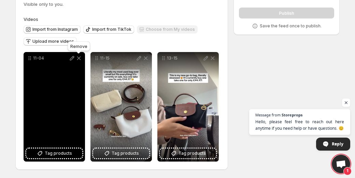 This screenshot has height=178, width=355. What do you see at coordinates (341, 164) in the screenshot?
I see `a: Open chat` at bounding box center [341, 164].